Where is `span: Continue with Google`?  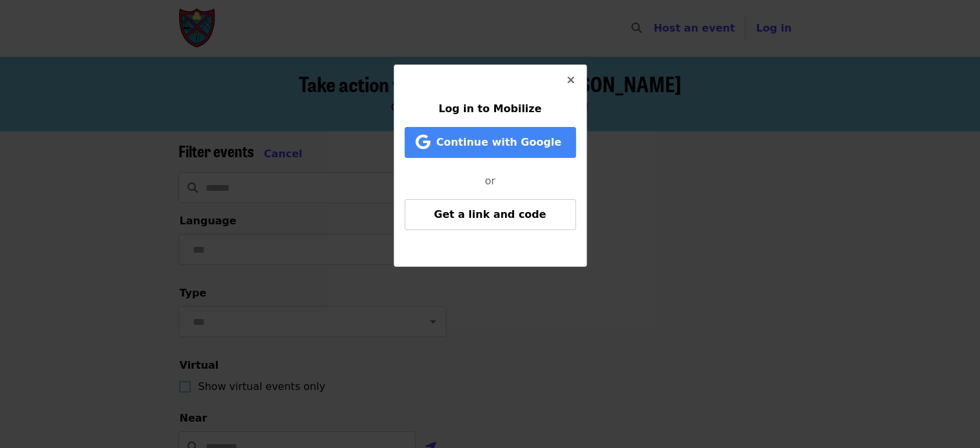 span: Continue with Google is located at coordinates (499, 142).